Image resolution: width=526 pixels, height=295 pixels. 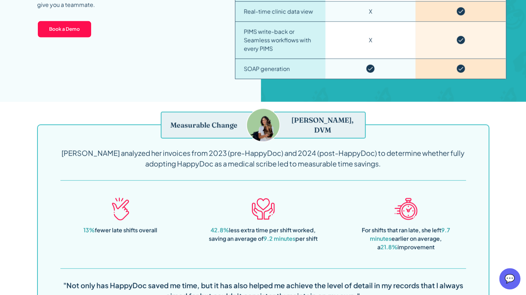 What do you see at coordinates (120, 209) in the screenshot?
I see `img: finger snap icon` at bounding box center [120, 209].